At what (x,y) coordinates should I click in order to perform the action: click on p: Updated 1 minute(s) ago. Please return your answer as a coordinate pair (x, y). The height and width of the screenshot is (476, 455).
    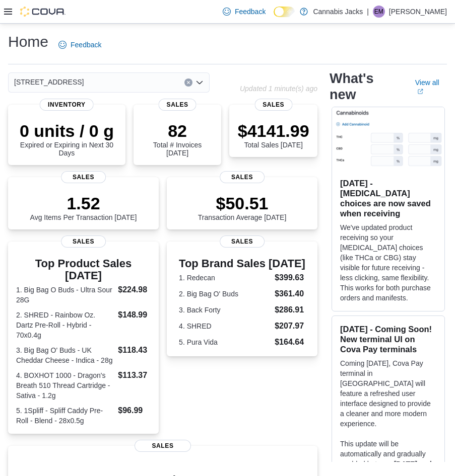
    Looking at the image, I should click on (279, 89).